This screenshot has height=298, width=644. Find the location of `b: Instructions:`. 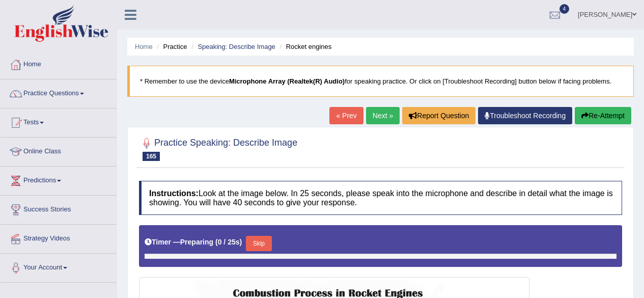

b: Instructions: is located at coordinates (174, 193).